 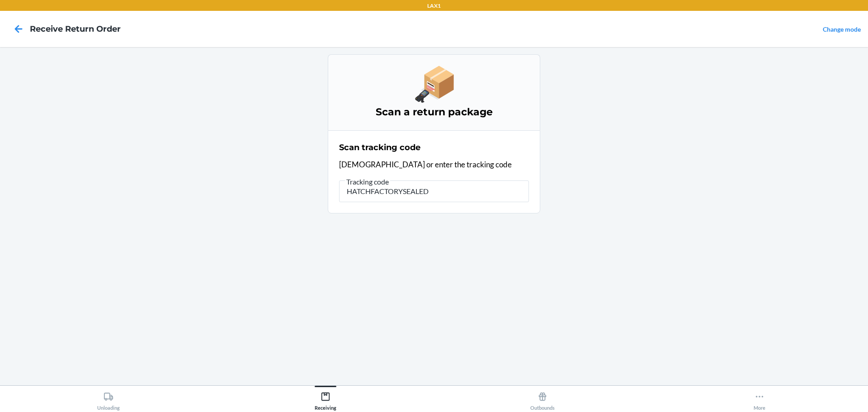 I want to click on h2: Scan tracking code, so click(x=380, y=147).